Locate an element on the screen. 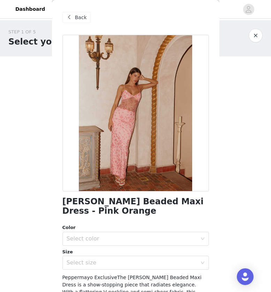 The height and width of the screenshot is (292, 271). a: Networks is located at coordinates (68, 9).